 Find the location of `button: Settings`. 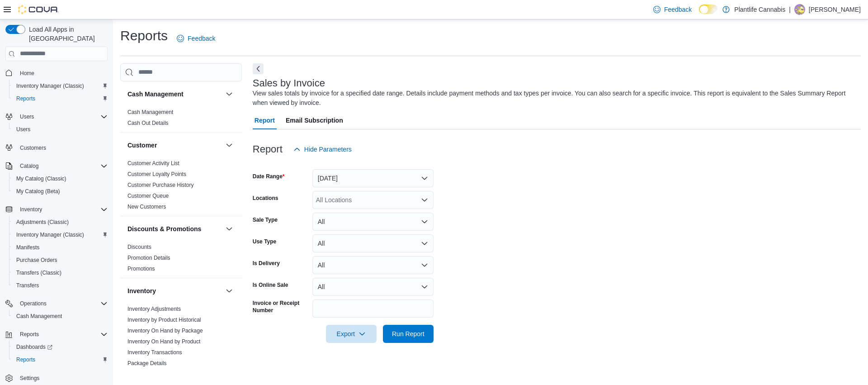

button: Settings is located at coordinates (57, 378).